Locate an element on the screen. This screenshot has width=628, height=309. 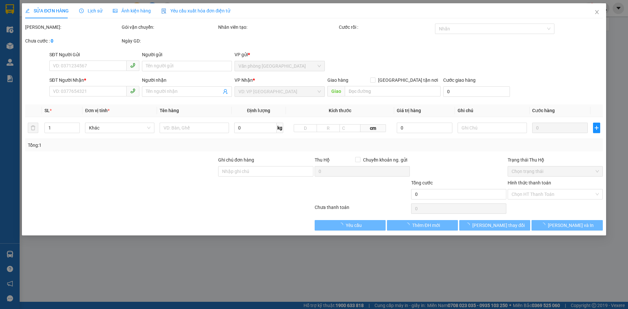
span: Đơn vị tính is located at coordinates (98, 111).